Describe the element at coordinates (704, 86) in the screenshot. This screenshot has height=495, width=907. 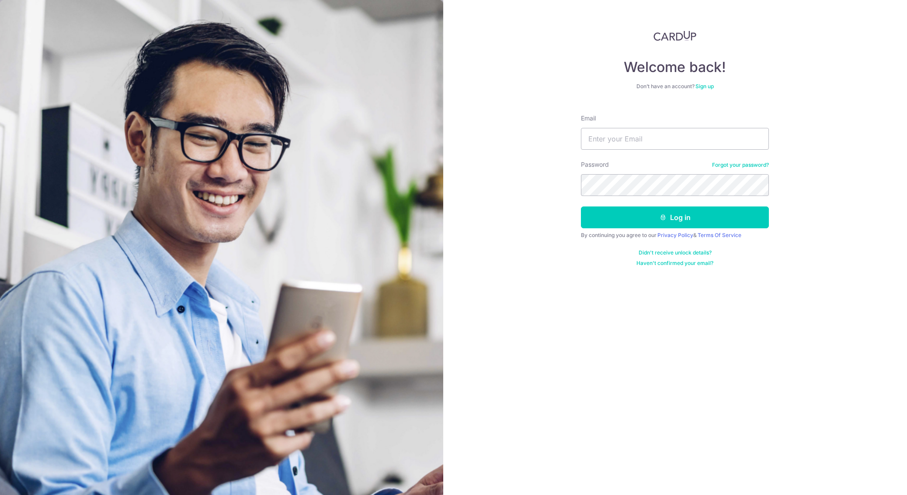
I see `a: Sign up` at that location.